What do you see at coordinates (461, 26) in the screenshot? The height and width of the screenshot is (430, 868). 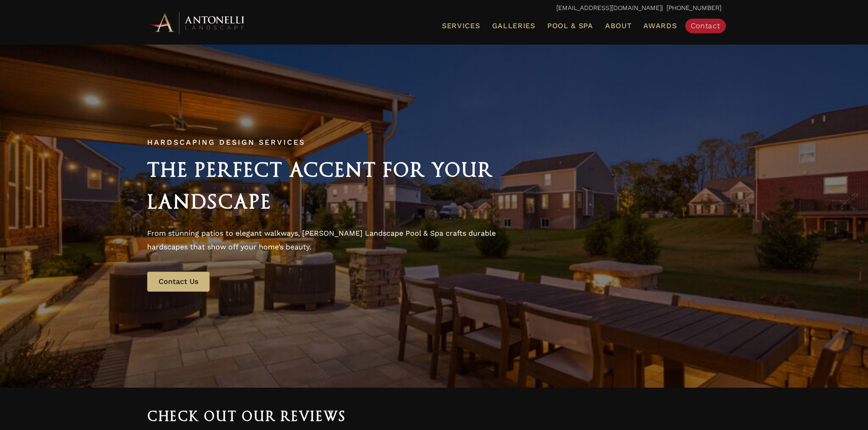 I see `a: Services` at bounding box center [461, 26].